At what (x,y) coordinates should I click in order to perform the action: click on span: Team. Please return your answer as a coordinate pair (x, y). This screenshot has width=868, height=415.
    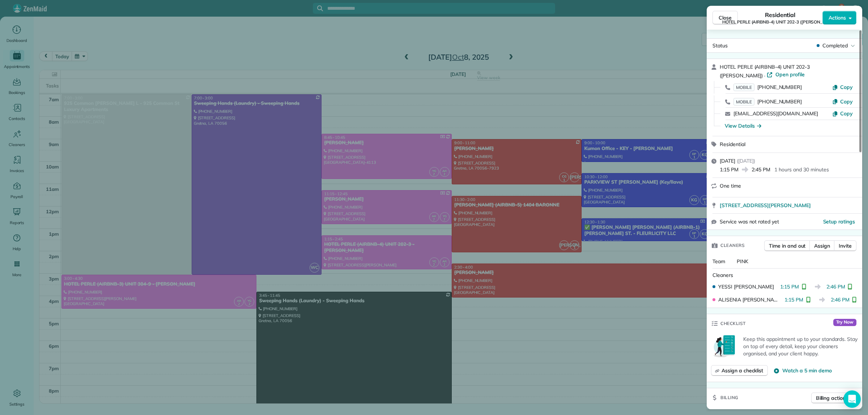
    Looking at the image, I should click on (718, 261).